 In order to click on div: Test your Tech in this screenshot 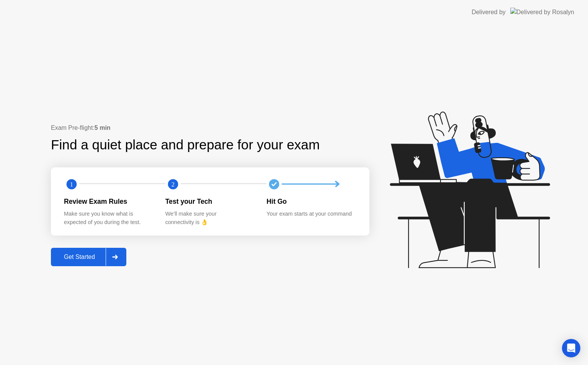, I will do `click(210, 201)`.